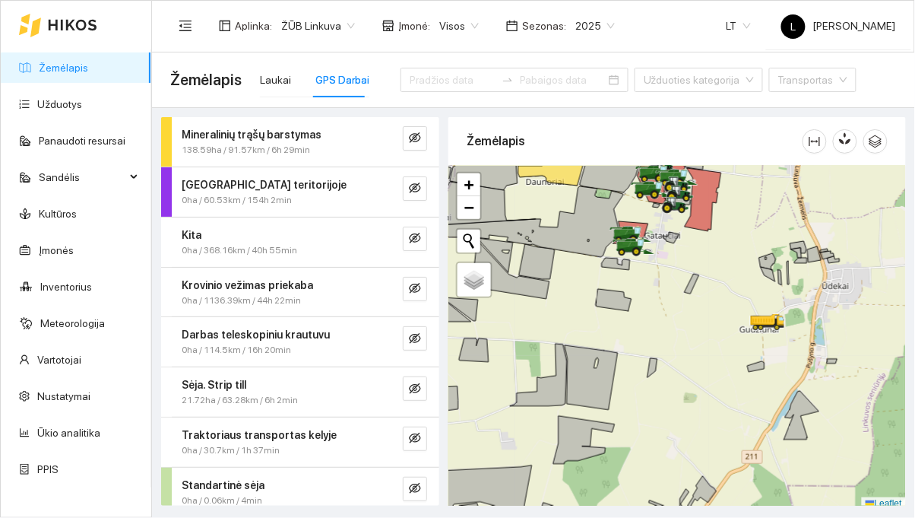 This screenshot has width=915, height=518. Describe the element at coordinates (66, 287) in the screenshot. I see `a: Inventorius` at that location.